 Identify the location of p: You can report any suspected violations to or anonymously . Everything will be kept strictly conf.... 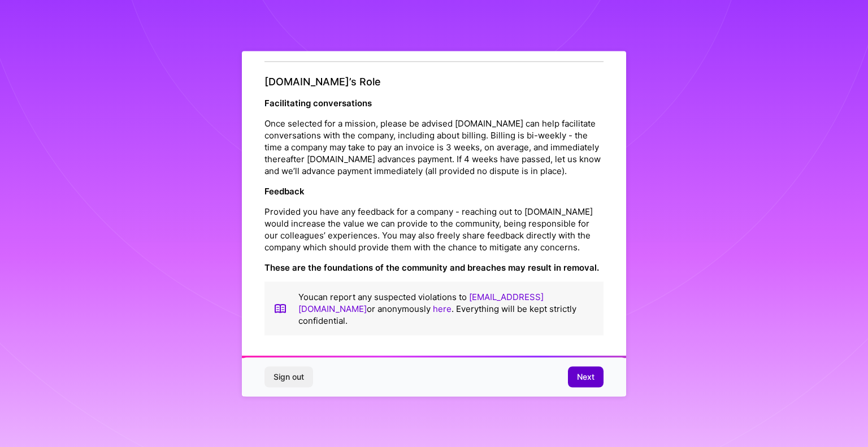
(447, 308).